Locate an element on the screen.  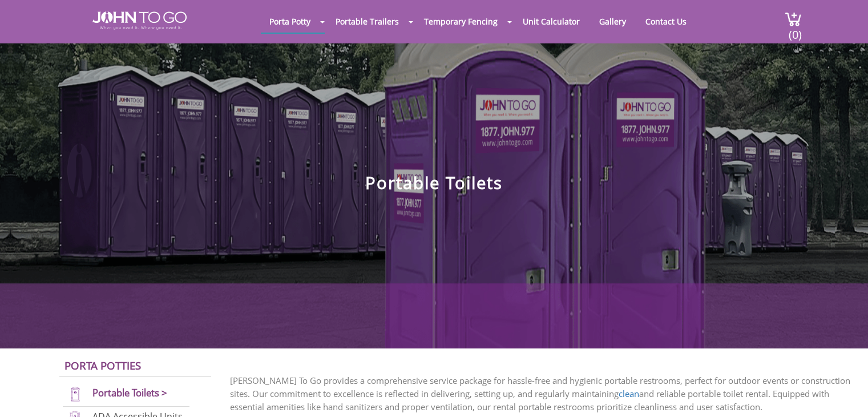
a: Temporary Fencing is located at coordinates (461, 21).